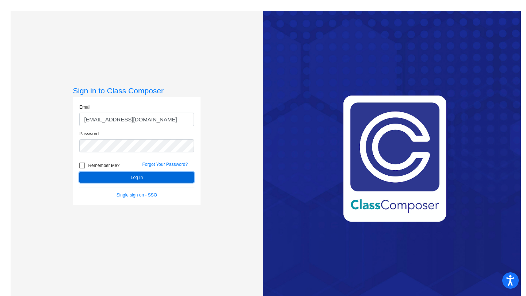 Image resolution: width=526 pixels, height=296 pixels. What do you see at coordinates (137, 195) in the screenshot?
I see `a: Single sign on - SSO` at bounding box center [137, 195].